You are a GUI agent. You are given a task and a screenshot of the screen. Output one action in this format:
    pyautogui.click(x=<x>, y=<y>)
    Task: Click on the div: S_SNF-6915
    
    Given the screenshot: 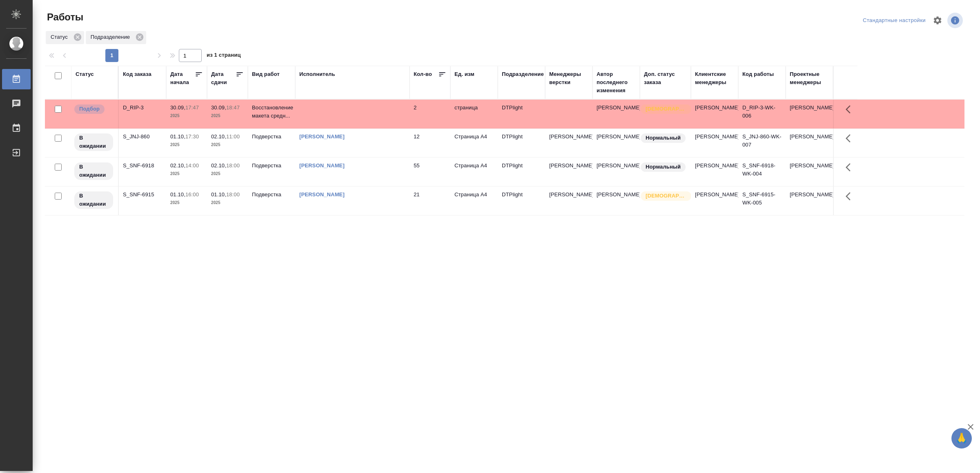 What is the action you would take?
    pyautogui.click(x=142, y=194)
    